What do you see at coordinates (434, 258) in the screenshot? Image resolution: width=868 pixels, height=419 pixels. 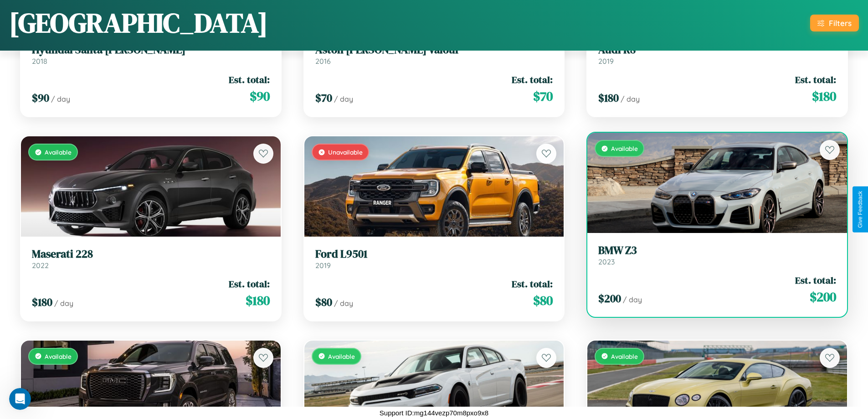 I see `a: Ford L95012019` at bounding box center [434, 258].